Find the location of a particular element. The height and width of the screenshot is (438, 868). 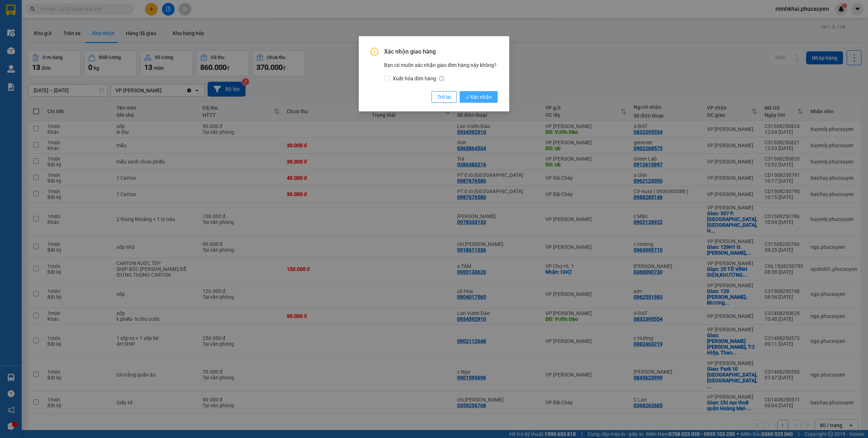

span: Xác nhận giao hàng is located at coordinates (441, 52).